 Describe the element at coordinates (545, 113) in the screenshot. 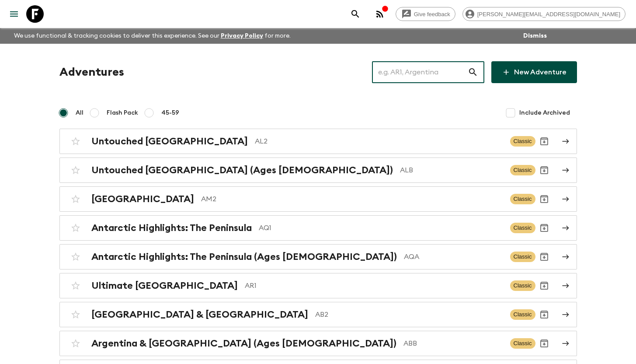

I see `span: Include Archived` at that location.